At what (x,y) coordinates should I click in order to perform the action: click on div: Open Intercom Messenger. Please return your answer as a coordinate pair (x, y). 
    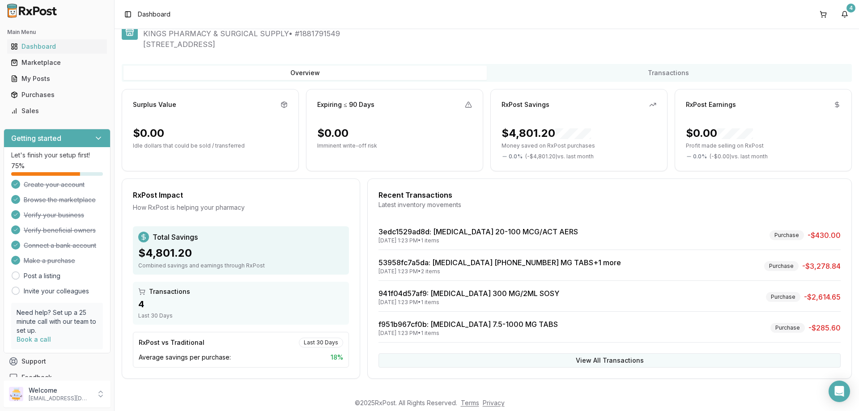
    Looking at the image, I should click on (839, 391).